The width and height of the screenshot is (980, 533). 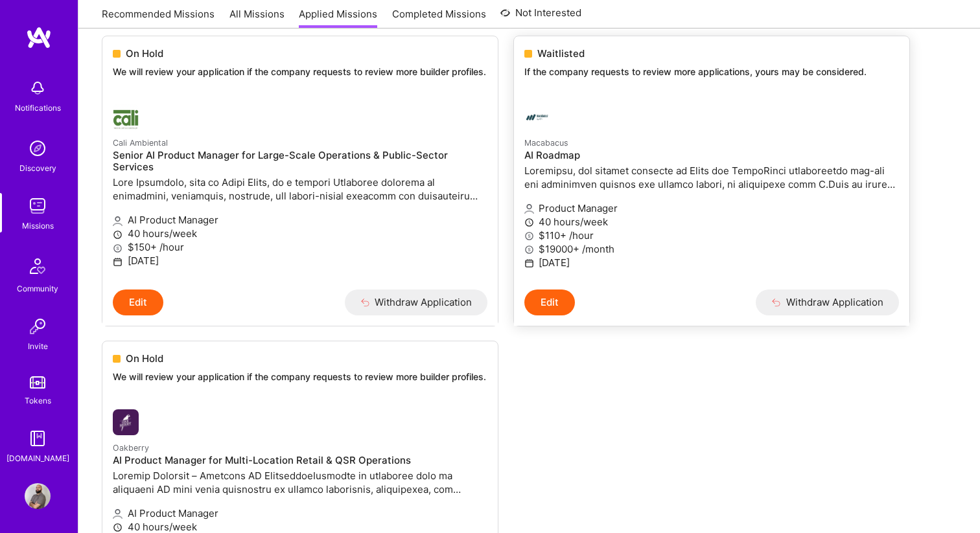 What do you see at coordinates (38, 496) in the screenshot?
I see `img: User Avatar` at bounding box center [38, 496].